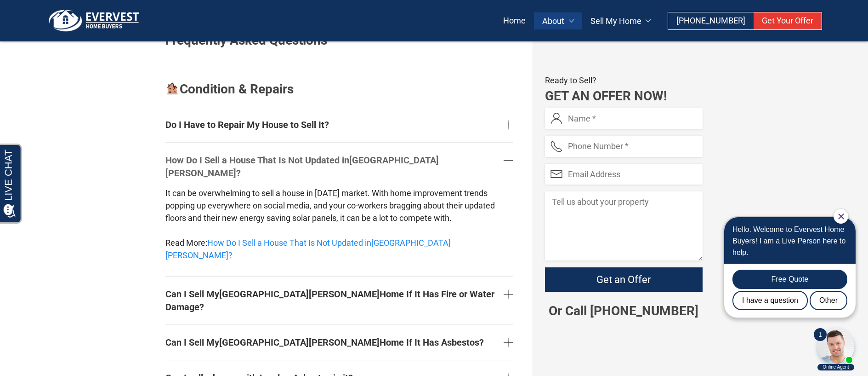 The image size is (868, 376). Describe the element at coordinates (129, 8) in the screenshot. I see `div: Close Chat` at that location.